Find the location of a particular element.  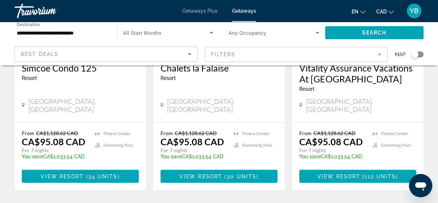

a: Getaways is located at coordinates (244, 11).